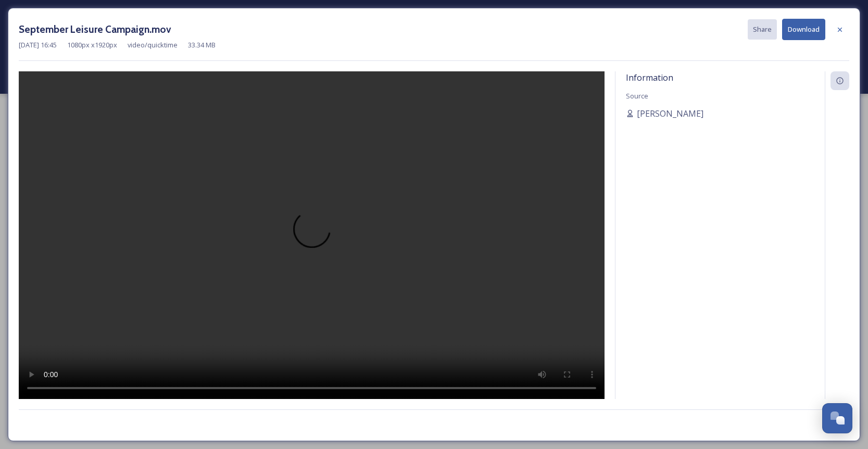 Image resolution: width=868 pixels, height=449 pixels. Describe the element at coordinates (837, 418) in the screenshot. I see `button: Open Chat` at that location.